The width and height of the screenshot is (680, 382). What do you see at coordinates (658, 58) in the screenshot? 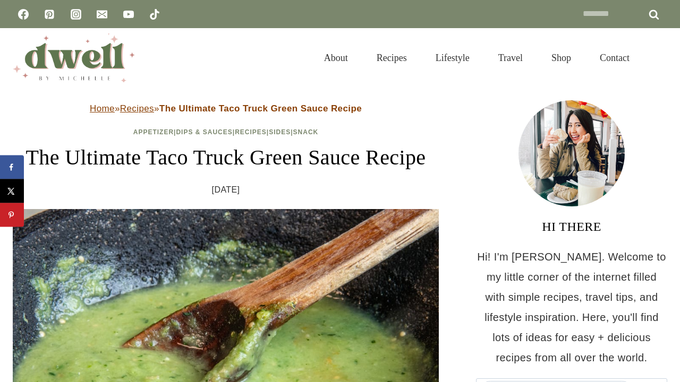
I see `button: View Search Form` at bounding box center [658, 58].